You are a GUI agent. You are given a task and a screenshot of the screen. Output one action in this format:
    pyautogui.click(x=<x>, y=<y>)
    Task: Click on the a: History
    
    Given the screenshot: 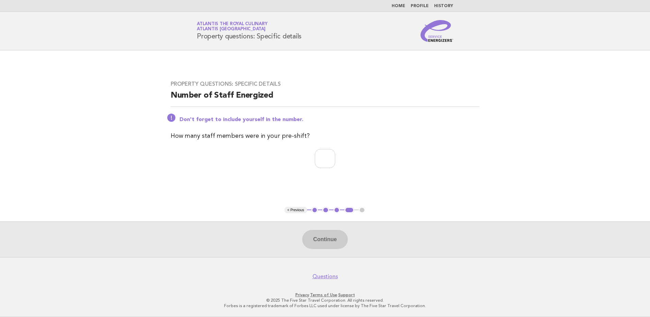 What is the action you would take?
    pyautogui.click(x=444, y=6)
    